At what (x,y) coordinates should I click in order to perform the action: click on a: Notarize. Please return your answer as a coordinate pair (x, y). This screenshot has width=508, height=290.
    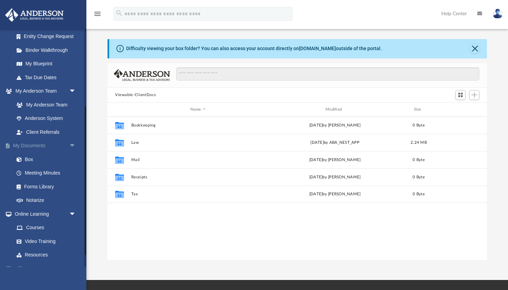
    Looking at the image, I should click on (48, 201).